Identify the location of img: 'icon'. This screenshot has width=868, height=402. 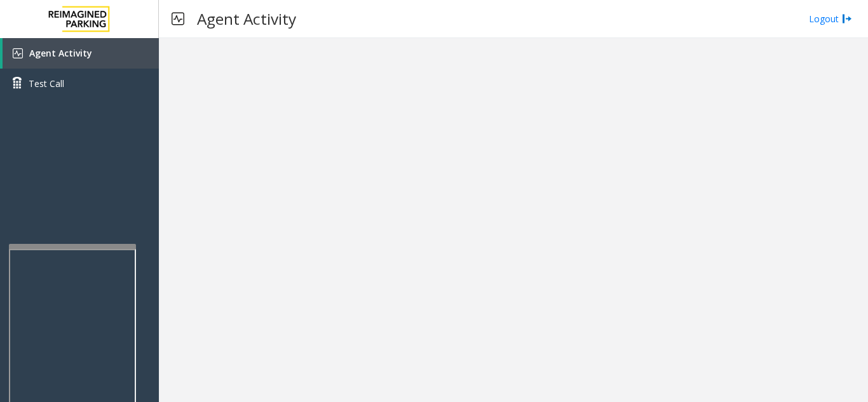
(18, 53).